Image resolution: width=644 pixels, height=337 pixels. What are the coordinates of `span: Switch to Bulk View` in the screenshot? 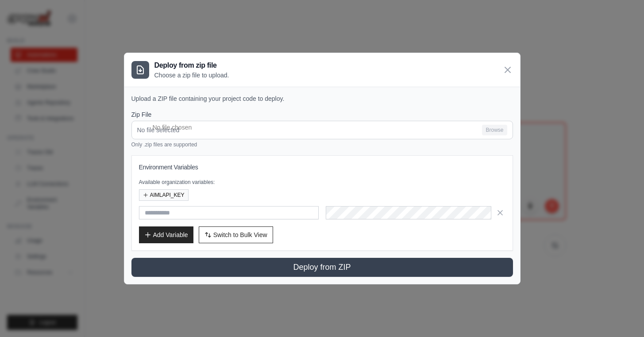 It's located at (240, 235).